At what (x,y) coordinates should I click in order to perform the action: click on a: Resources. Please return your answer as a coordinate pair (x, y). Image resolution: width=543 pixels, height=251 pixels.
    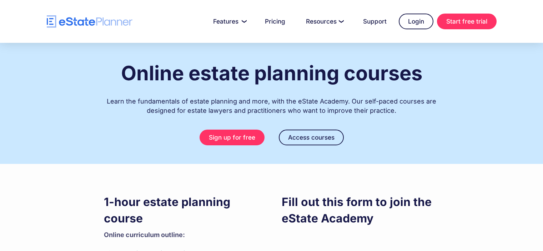
    Looking at the image, I should click on (324, 21).